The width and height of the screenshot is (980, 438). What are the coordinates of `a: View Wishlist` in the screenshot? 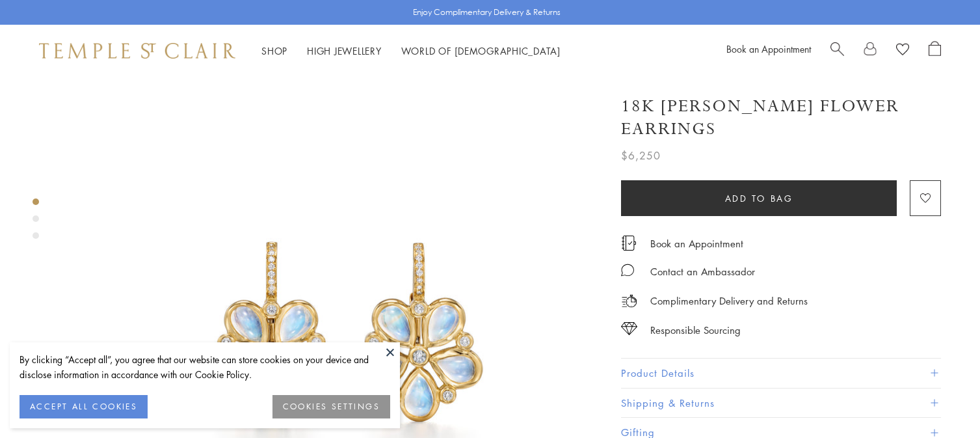 It's located at (903, 51).